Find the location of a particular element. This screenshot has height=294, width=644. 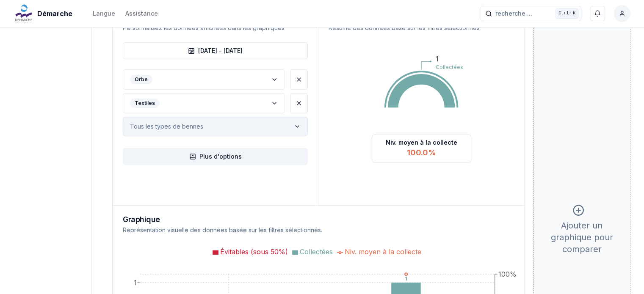

button: Langue is located at coordinates (104, 13).